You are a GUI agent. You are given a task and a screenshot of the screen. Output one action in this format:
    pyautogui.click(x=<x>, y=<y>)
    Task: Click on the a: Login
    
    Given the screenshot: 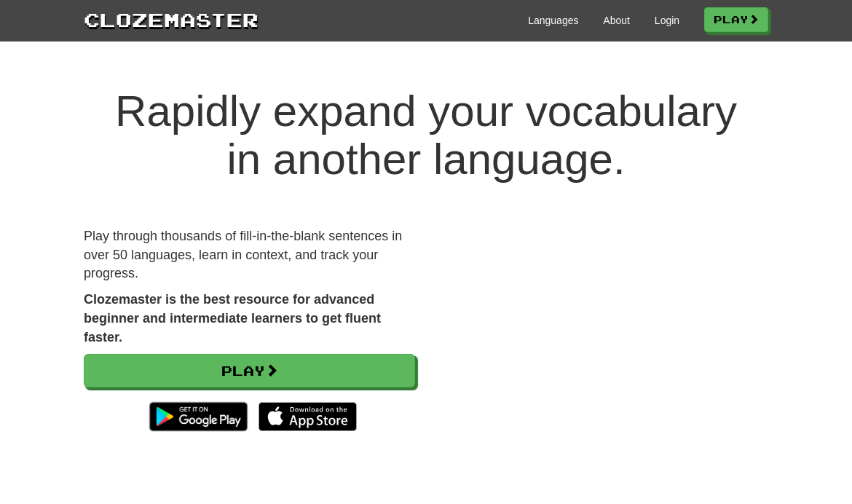 What is the action you would take?
    pyautogui.click(x=667, y=20)
    